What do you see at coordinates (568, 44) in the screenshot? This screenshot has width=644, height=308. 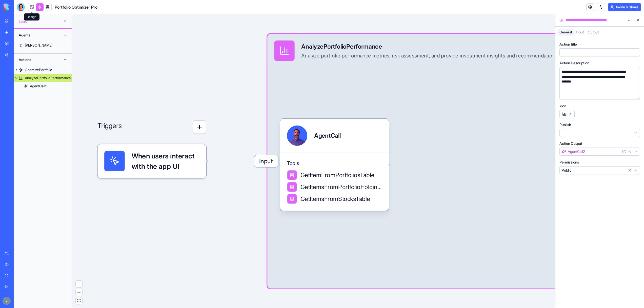 I see `label: Action title` at bounding box center [568, 44].